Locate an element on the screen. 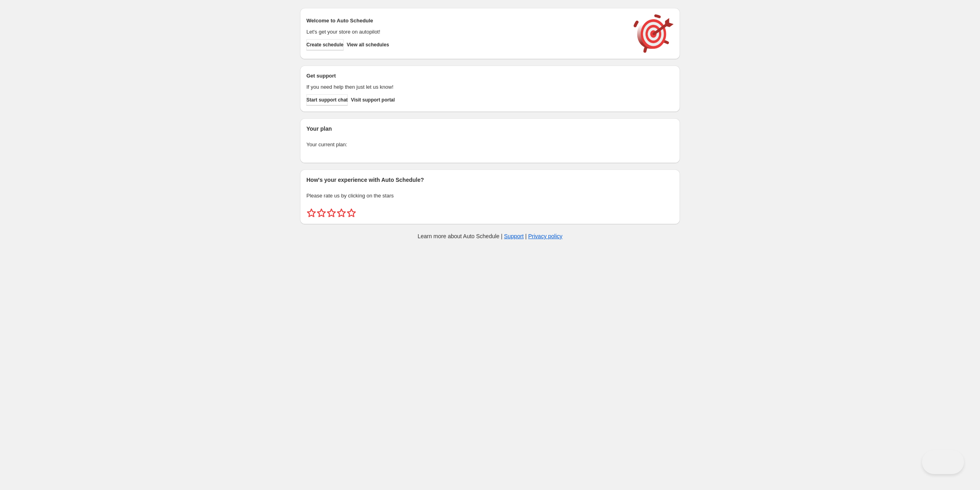 Image resolution: width=980 pixels, height=490 pixels. span: Create schedule is located at coordinates (324, 45).